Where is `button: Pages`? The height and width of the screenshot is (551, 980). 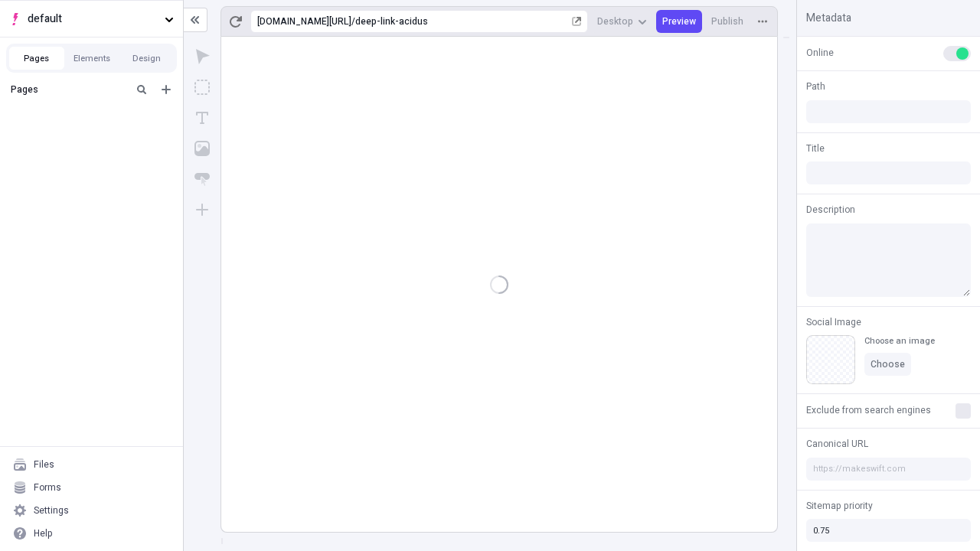 button: Pages is located at coordinates (37, 58).